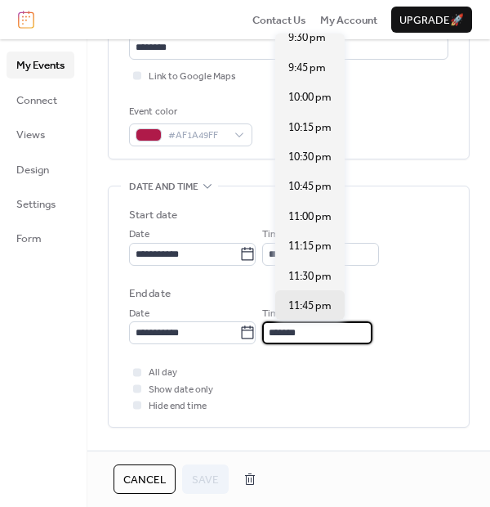  Describe the element at coordinates (40, 65) in the screenshot. I see `a: My Events` at that location.